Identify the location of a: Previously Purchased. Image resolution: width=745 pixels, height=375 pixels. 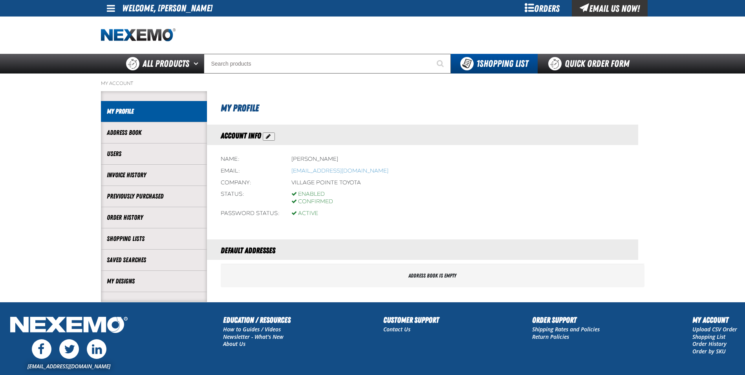
(154, 196).